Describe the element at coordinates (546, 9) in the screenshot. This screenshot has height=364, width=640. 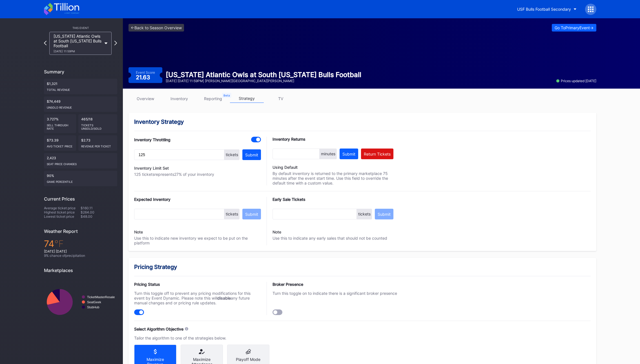
I see `button: USF Bulls Football Secondary` at that location.